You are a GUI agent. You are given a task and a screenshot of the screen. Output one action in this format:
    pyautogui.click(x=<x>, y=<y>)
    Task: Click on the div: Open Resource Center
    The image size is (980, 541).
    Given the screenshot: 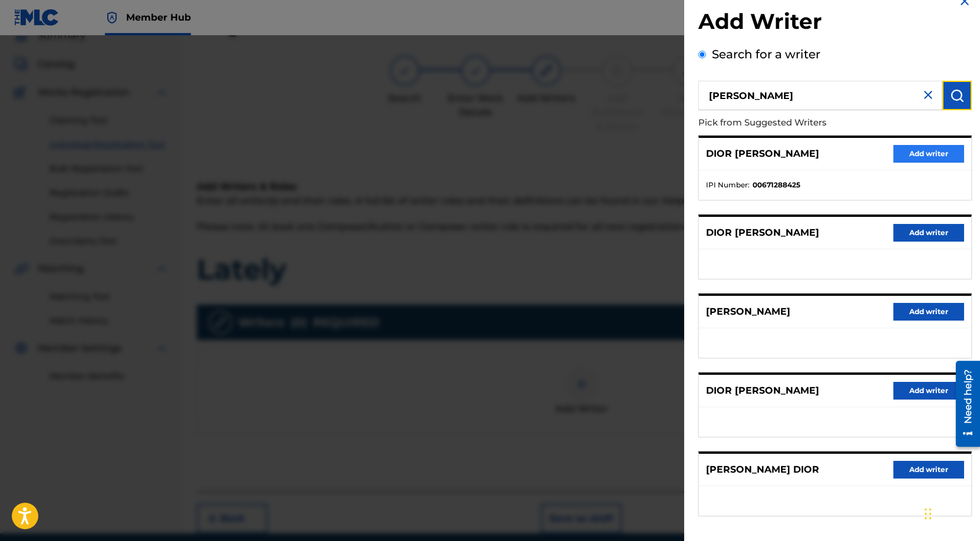 What is the action you would take?
    pyautogui.click(x=21, y=47)
    